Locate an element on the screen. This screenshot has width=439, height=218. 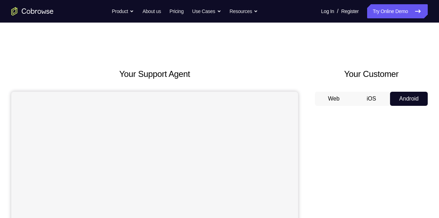
a: About us is located at coordinates (152, 11).